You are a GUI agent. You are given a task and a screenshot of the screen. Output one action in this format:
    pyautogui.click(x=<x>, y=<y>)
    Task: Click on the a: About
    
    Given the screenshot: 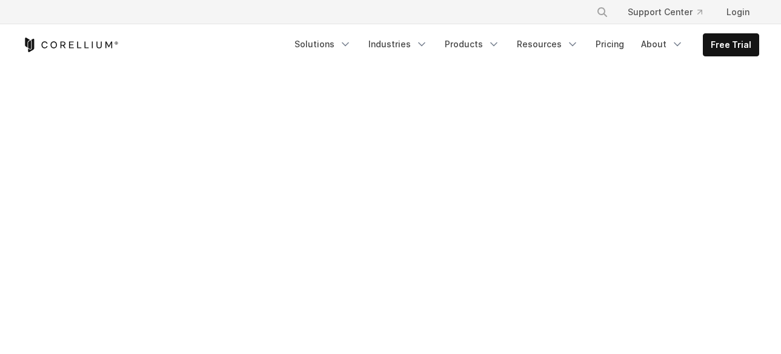 What is the action you would take?
    pyautogui.click(x=662, y=44)
    